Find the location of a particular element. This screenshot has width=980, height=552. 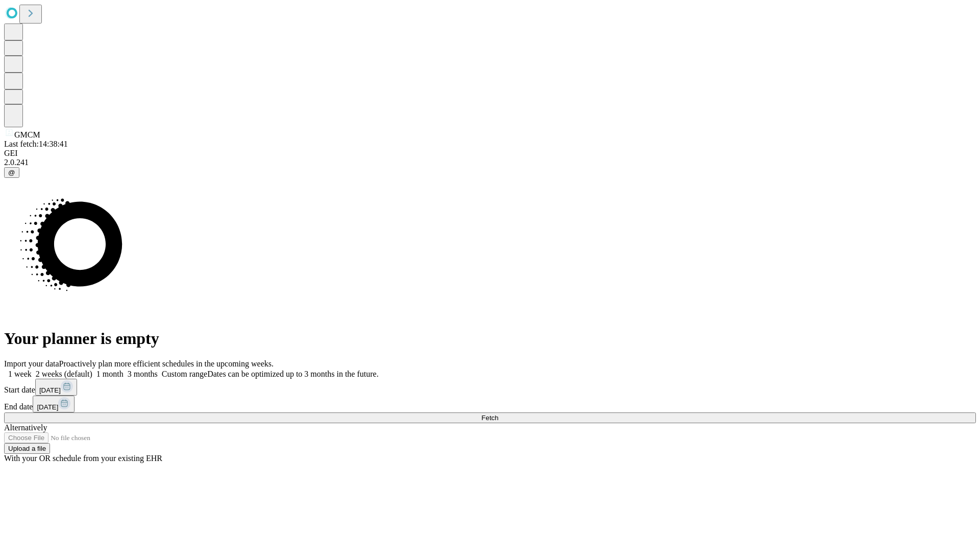

div: Start date is located at coordinates (490, 386).